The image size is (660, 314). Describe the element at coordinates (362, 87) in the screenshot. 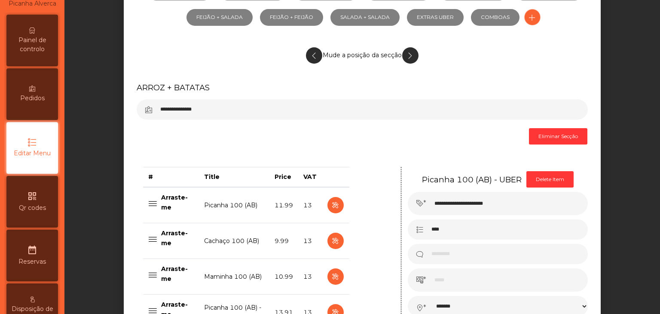

I see `h5: ARROZ + BATATAS` at that location.